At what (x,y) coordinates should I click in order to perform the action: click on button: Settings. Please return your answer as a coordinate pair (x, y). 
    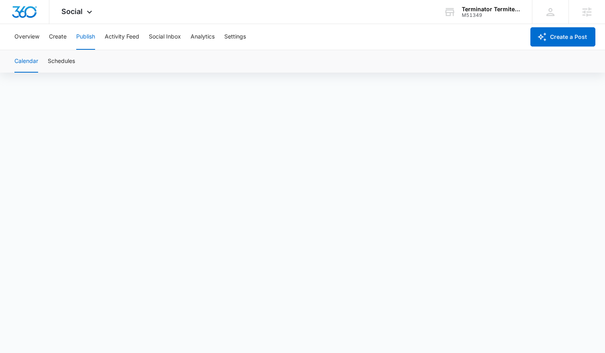
    Looking at the image, I should click on (235, 37).